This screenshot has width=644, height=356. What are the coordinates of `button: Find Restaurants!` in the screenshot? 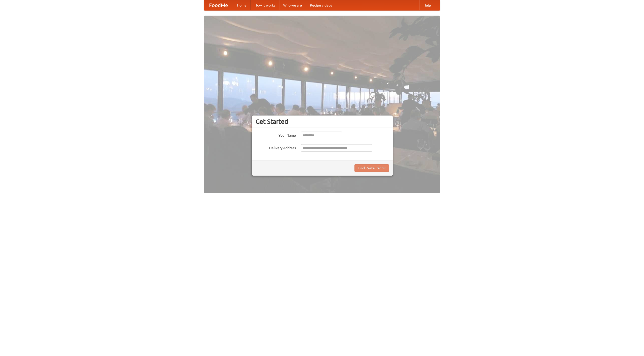 It's located at (372, 168).